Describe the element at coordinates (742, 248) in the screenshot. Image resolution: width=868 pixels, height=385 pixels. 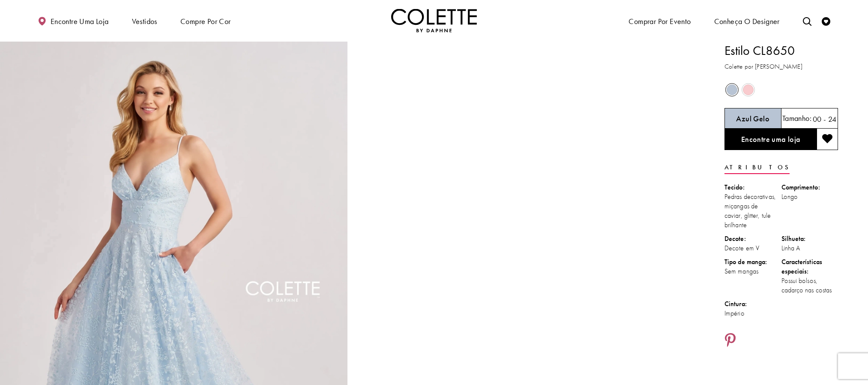
I see `font: Decote em V` at that location.